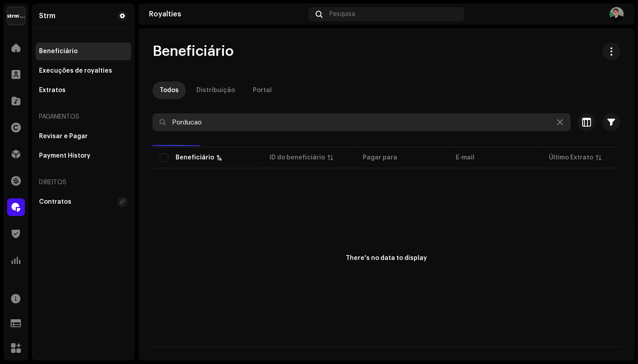  What do you see at coordinates (83, 156) in the screenshot?
I see `re-m-nav-item: Payment History` at bounding box center [83, 156].